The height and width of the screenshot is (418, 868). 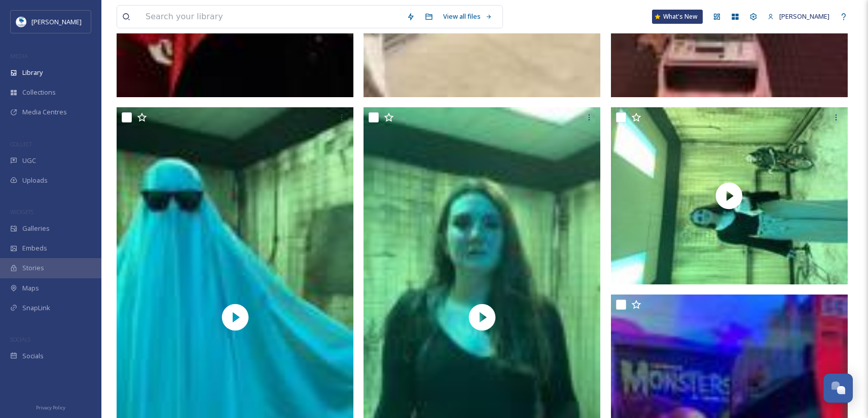 What do you see at coordinates (677, 16) in the screenshot?
I see `a: What's New` at bounding box center [677, 16].